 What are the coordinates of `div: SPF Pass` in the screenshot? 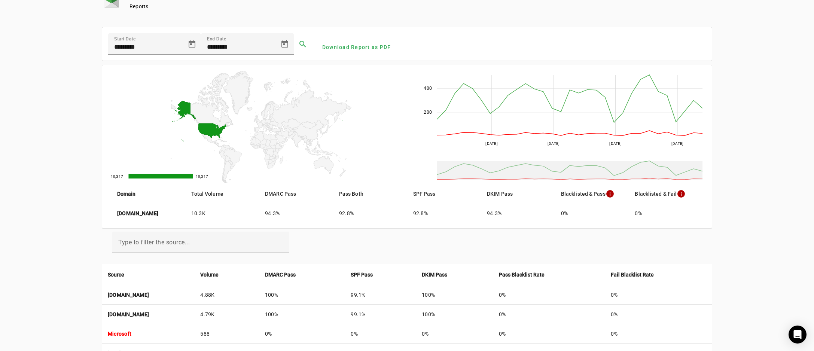 It's located at (380, 275).